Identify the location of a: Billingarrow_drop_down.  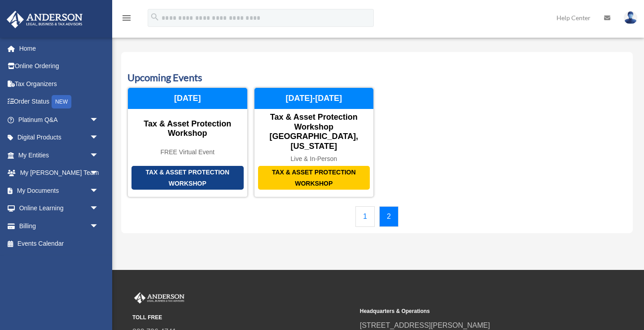
(59, 226).